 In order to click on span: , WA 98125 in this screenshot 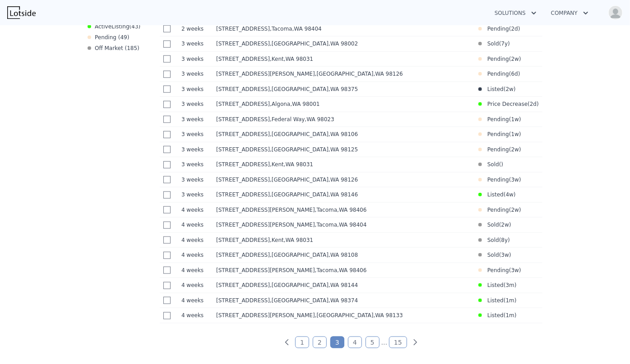, I will do `click(343, 150)`.